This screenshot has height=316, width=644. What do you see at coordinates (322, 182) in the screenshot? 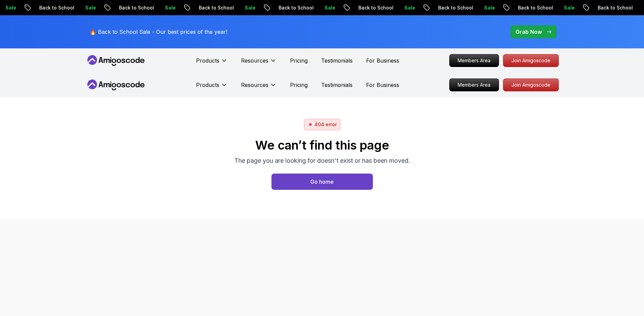
I see `div: Go home` at bounding box center [322, 182].